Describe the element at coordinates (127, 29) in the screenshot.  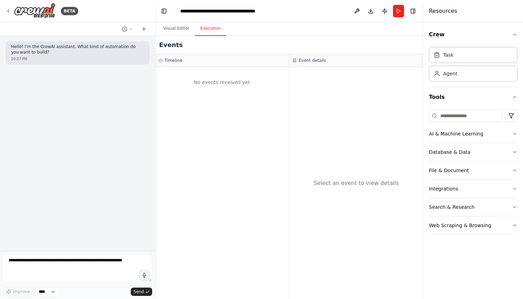
I see `button: Switch to previous chat` at that location.